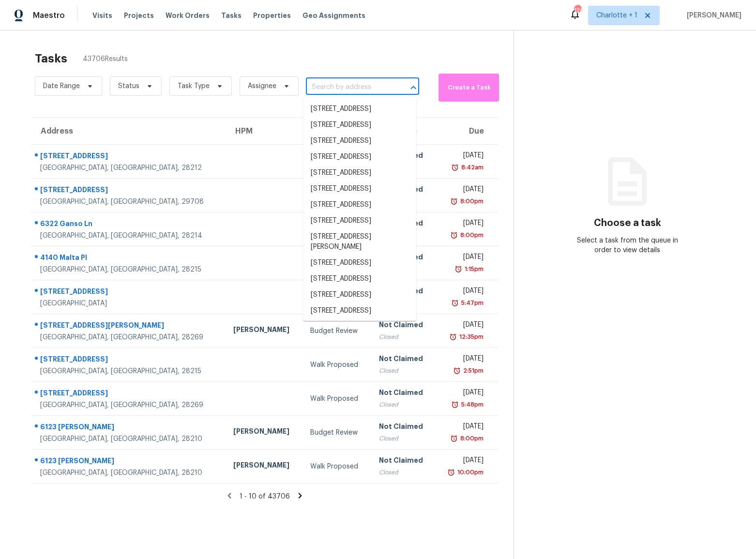 The image size is (756, 559). Describe the element at coordinates (102, 16) in the screenshot. I see `span: Visits` at that location.